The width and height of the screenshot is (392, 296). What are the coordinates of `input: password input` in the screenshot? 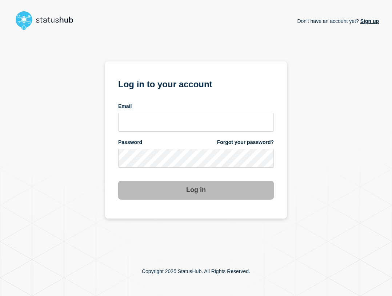 It's located at (196, 158).